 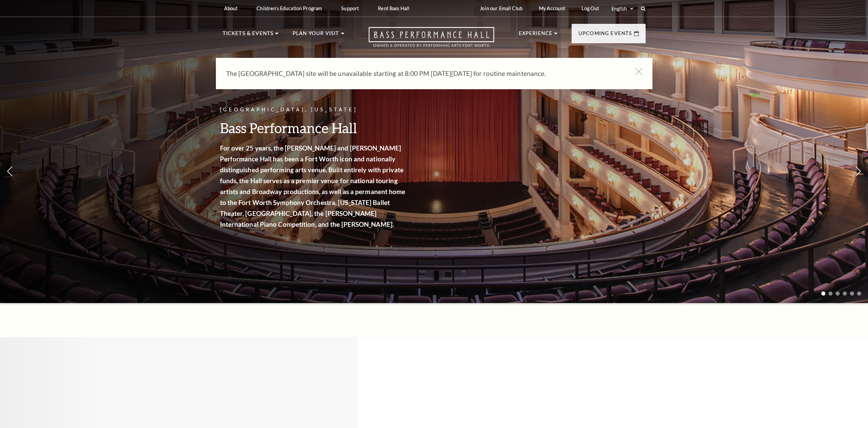 What do you see at coordinates (314, 128) in the screenshot?
I see `h3: Bass Performance Hall` at bounding box center [314, 128].